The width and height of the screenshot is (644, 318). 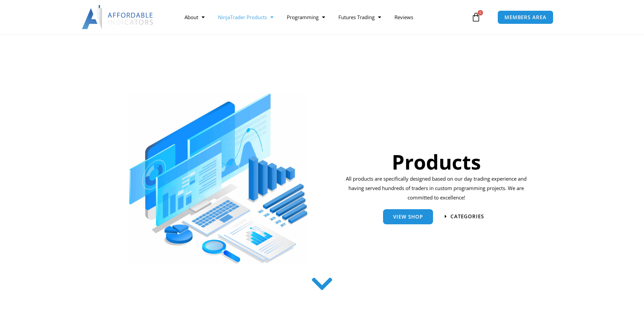 What do you see at coordinates (476, 17) in the screenshot?
I see `a: 0` at bounding box center [476, 17].